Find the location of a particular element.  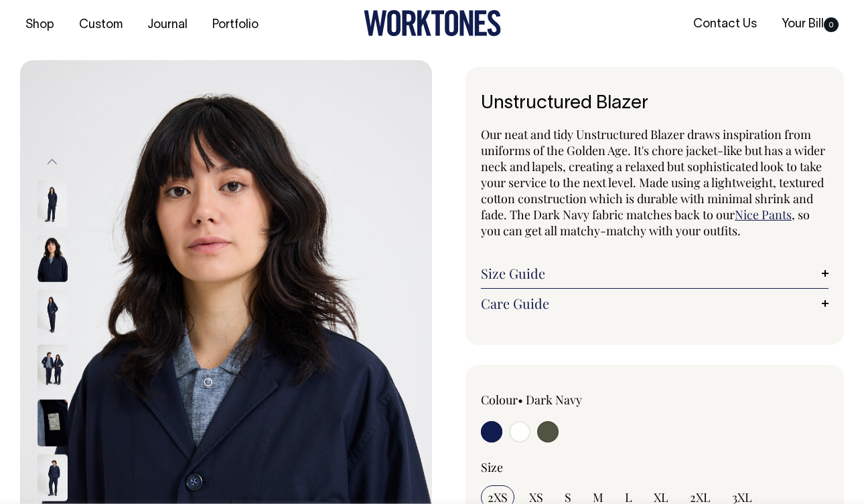

h1: Unstructured Blazer is located at coordinates (654, 104).